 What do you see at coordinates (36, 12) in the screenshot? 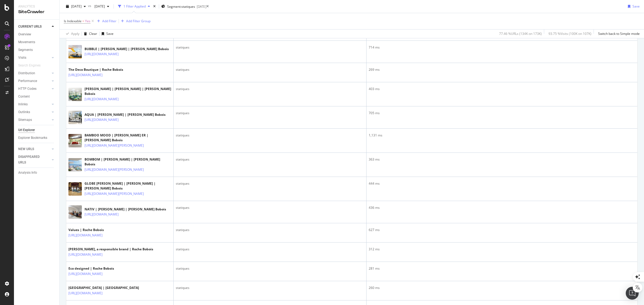
I see `div: SiteCrawler` at bounding box center [36, 12].